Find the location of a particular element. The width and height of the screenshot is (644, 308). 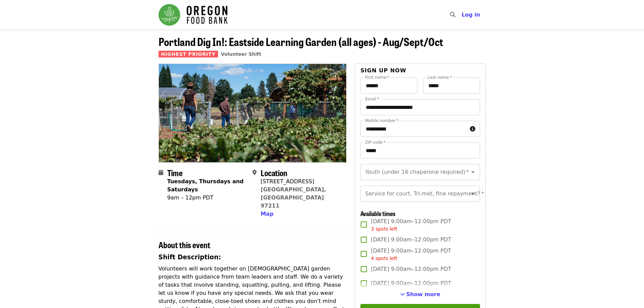

input: ZIP code is located at coordinates (420, 150).